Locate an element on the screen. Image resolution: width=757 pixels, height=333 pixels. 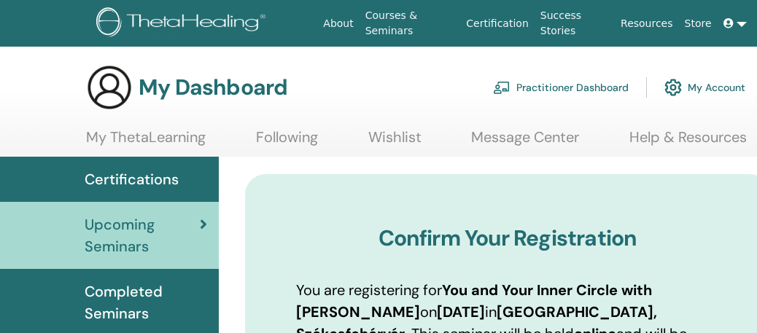
a: Store is located at coordinates (698, 23).